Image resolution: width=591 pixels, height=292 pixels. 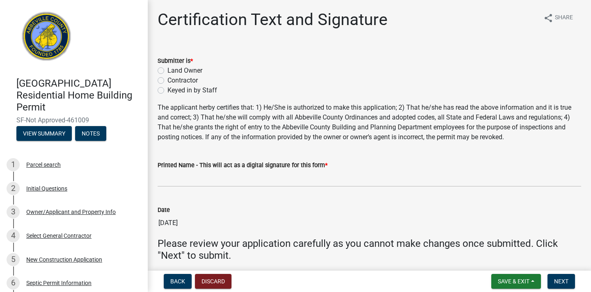 What do you see at coordinates (64, 260) in the screenshot?
I see `div: New Construction Application` at bounding box center [64, 260].